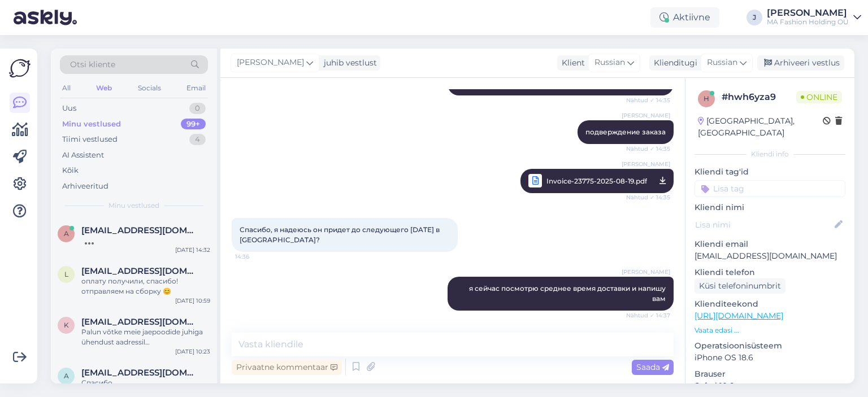 This screenshot has height=397, width=868. Describe the element at coordinates (93, 64) in the screenshot. I see `span: Otsi kliente` at that location.